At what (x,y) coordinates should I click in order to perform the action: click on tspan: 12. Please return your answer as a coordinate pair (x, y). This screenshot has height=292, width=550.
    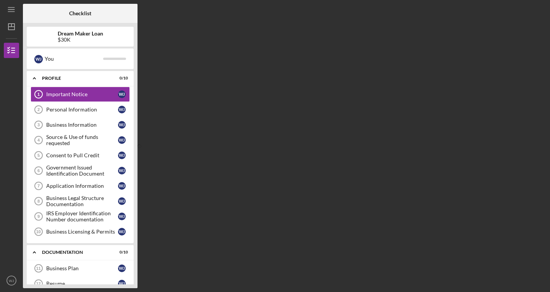
    Looking at the image, I should click on (38, 284).